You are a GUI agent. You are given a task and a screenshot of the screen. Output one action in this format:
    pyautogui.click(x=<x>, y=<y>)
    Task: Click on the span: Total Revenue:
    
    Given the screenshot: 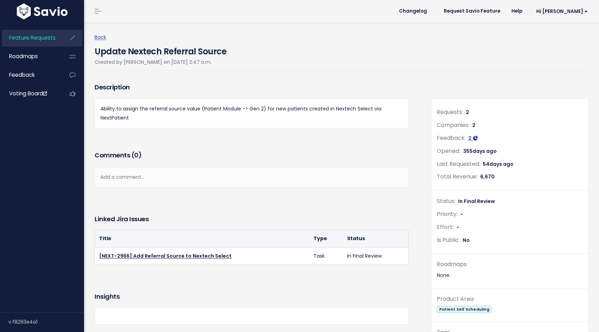 What is the action you would take?
    pyautogui.click(x=457, y=176)
    